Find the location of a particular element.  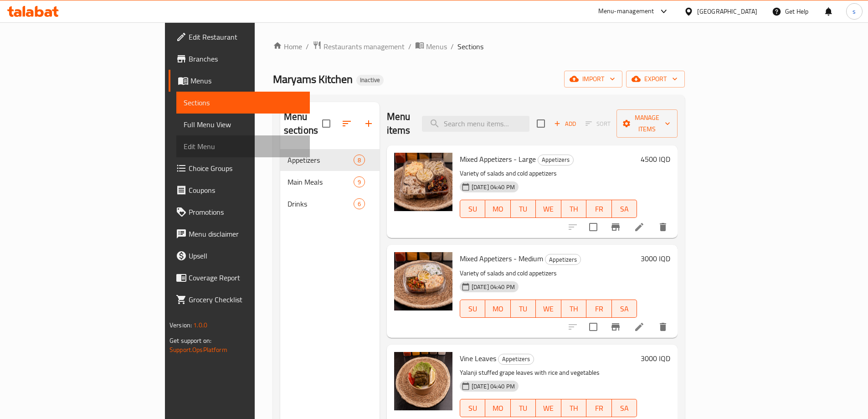

span: Select section first is located at coordinates (598, 123).